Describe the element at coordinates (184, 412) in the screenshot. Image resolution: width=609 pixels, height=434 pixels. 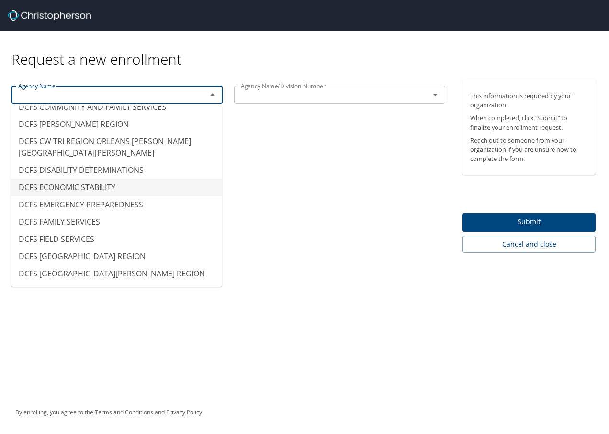
I see `a: Privacy Policy` at that location.